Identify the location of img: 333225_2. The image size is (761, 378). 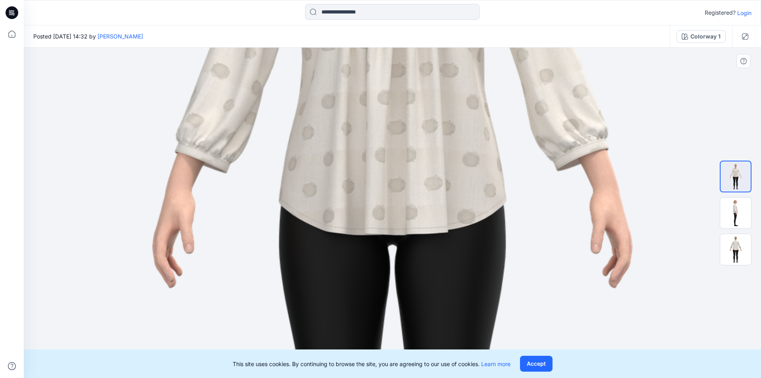
(736, 249).